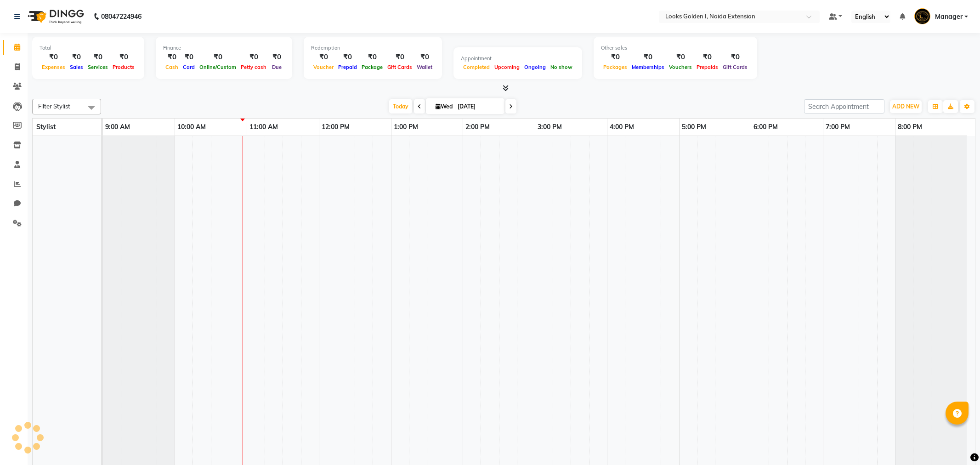 The width and height of the screenshot is (980, 465). I want to click on span: Voucher, so click(323, 67).